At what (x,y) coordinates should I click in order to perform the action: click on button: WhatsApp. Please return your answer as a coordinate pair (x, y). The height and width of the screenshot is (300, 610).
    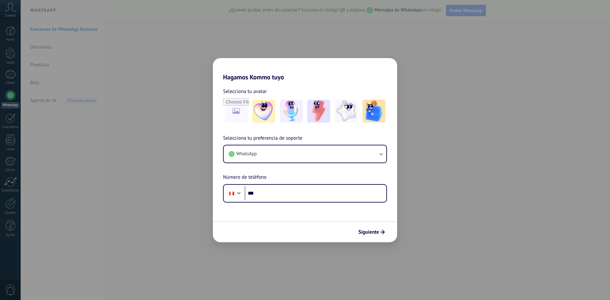
    Looking at the image, I should click on (305, 154).